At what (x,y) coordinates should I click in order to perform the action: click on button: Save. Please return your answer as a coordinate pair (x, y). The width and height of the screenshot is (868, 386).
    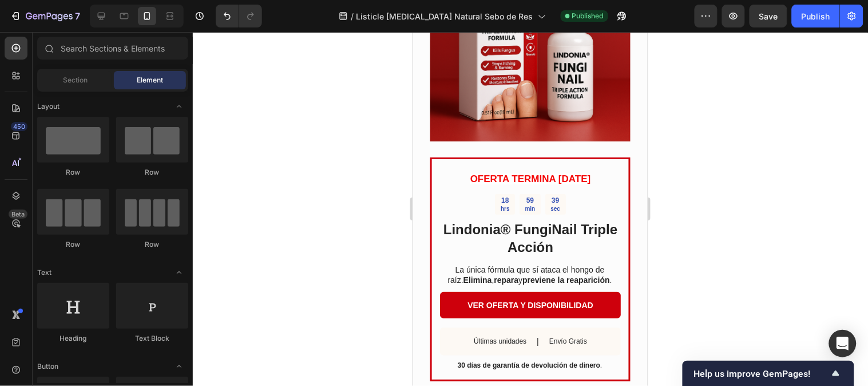
    Looking at the image, I should click on (768, 16).